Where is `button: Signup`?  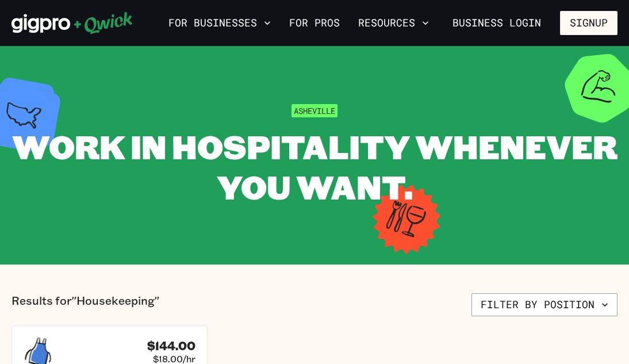
button: Signup is located at coordinates (589, 23).